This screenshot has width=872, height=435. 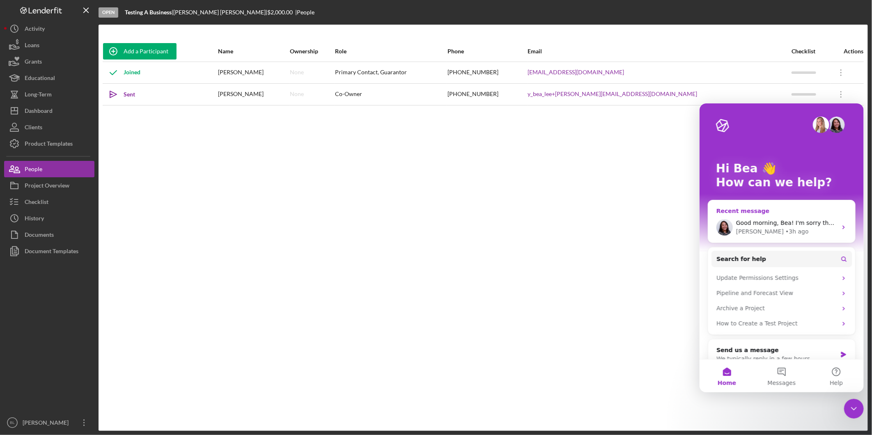 I want to click on div: Recent message, so click(x=82, y=108).